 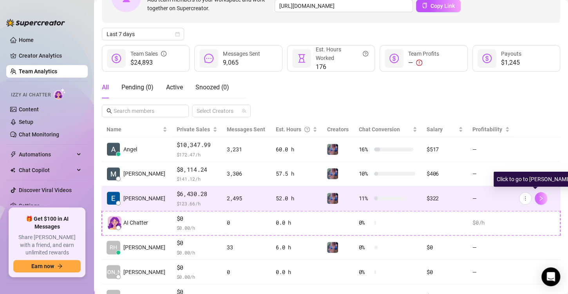 I want to click on span: exclamation-circle, so click(x=419, y=63).